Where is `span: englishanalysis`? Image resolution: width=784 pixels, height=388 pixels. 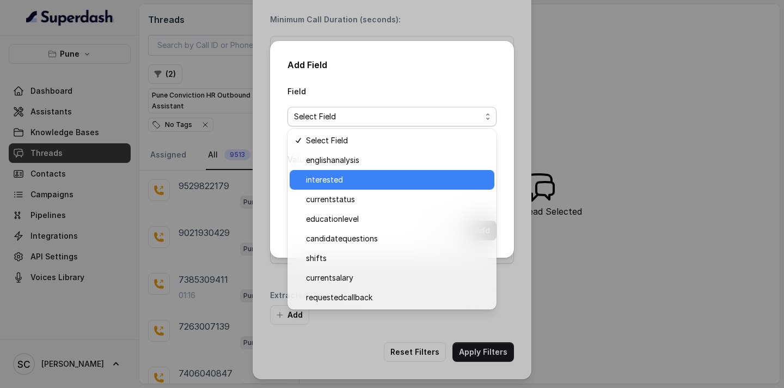
span: englishanalysis is located at coordinates (397, 160).